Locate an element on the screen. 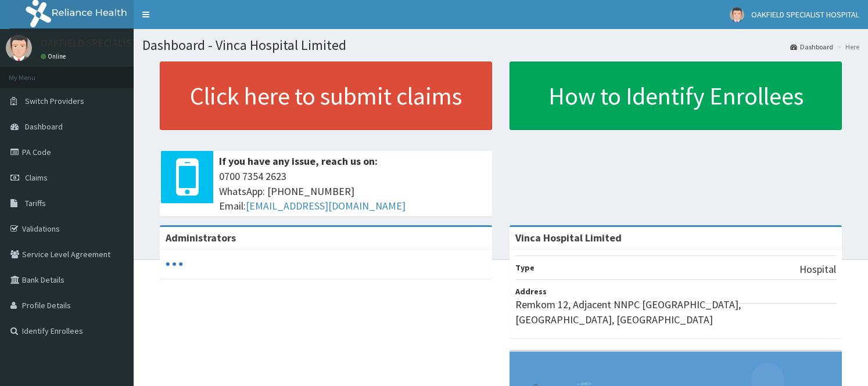 The height and width of the screenshot is (386, 868). strong: Vinca Hospital Limited is located at coordinates (568, 238).